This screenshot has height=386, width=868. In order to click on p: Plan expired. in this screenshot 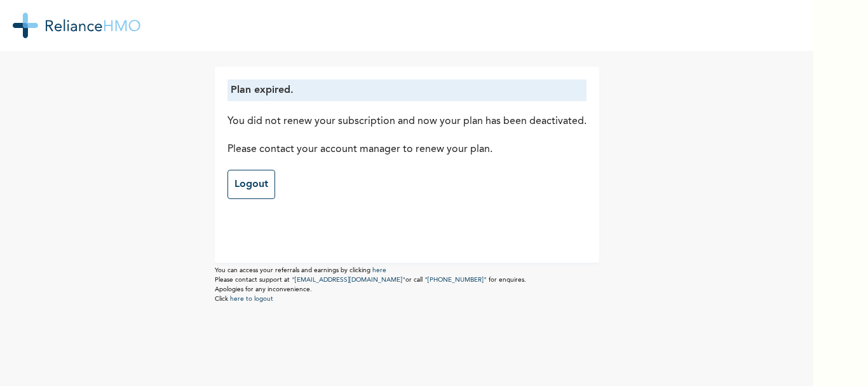, I will do `click(406, 91)`.